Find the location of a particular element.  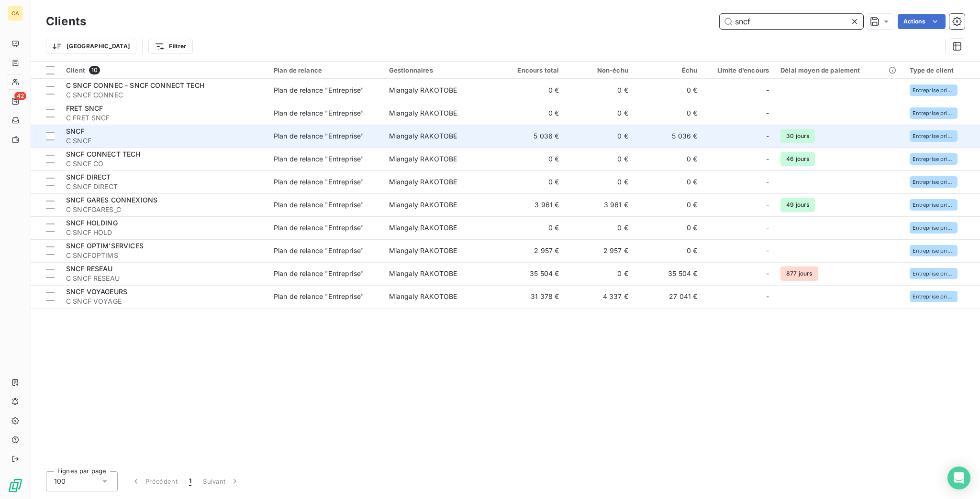

span: C SNCF VOYAGE is located at coordinates (164, 302).